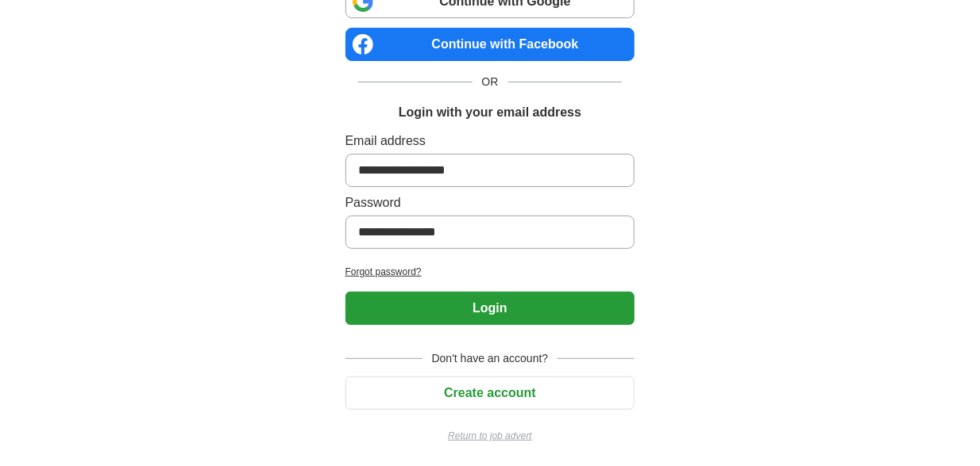 The image size is (980, 466). What do you see at coordinates (490, 272) in the screenshot?
I see `h2: Forgot password?` at bounding box center [490, 272].